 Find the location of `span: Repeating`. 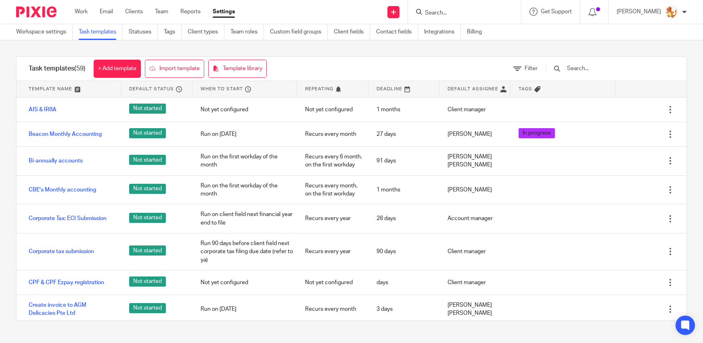

span: Repeating is located at coordinates (319, 89).